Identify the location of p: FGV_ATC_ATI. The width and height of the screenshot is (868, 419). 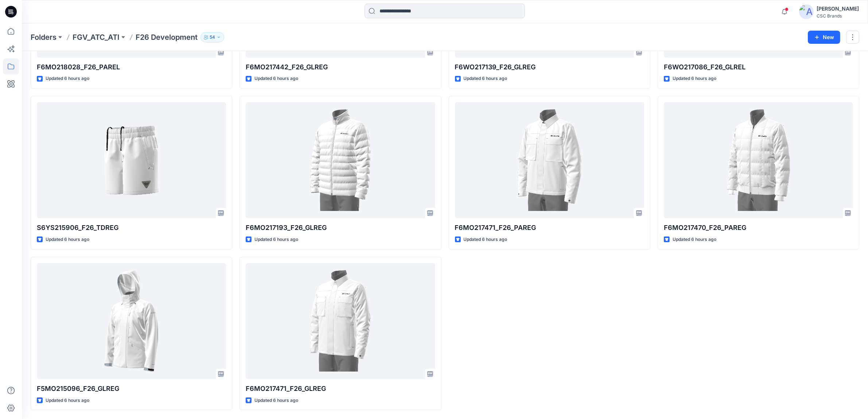
(96, 37).